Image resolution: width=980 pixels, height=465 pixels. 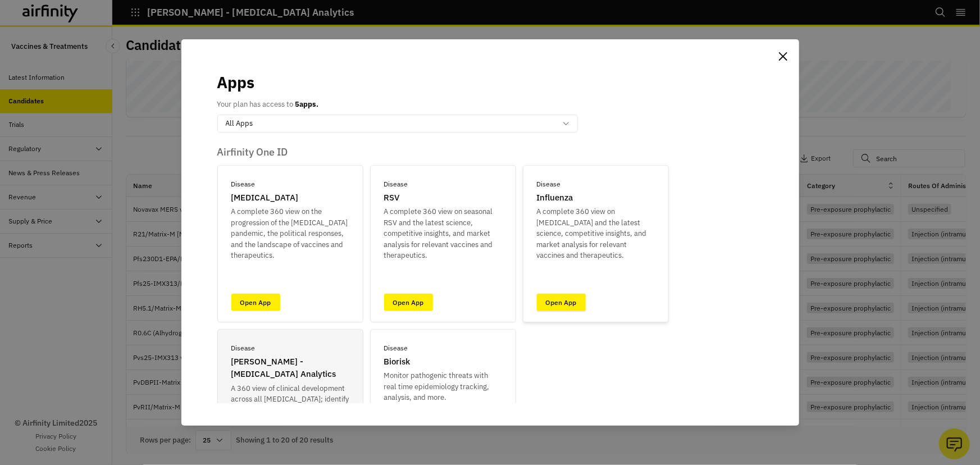 What do you see at coordinates (783, 56) in the screenshot?
I see `button: Close` at bounding box center [783, 56].